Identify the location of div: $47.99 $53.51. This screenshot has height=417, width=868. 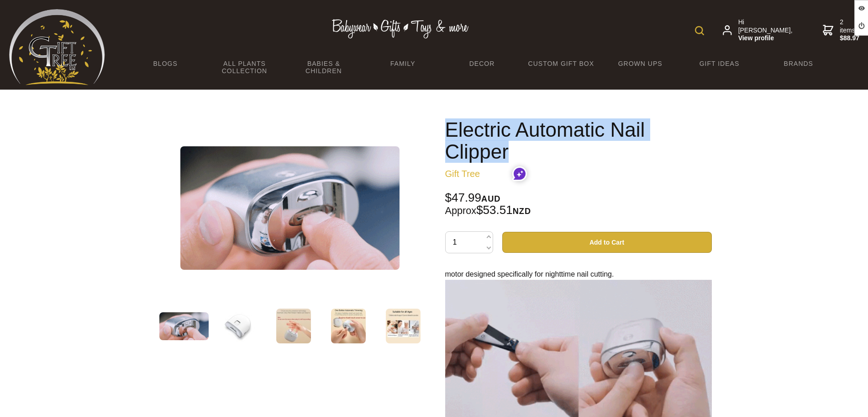
(578, 204).